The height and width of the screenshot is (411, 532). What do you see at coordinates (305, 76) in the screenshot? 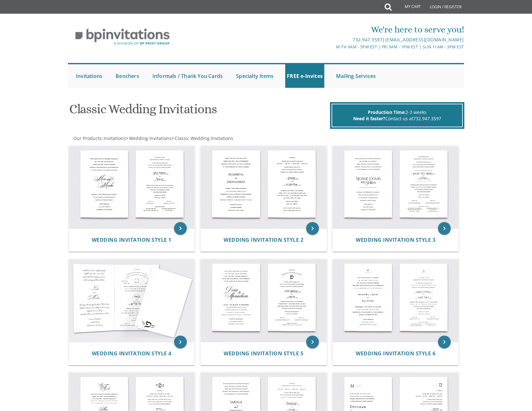
I see `a: FREE e-Invites` at bounding box center [305, 76].